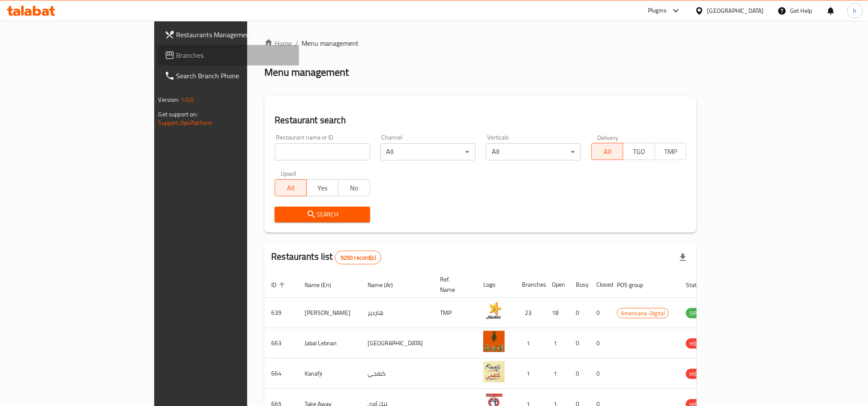 This screenshot has height=406, width=868. Describe the element at coordinates (496, 284) in the screenshot. I see `th: Logo` at that location.